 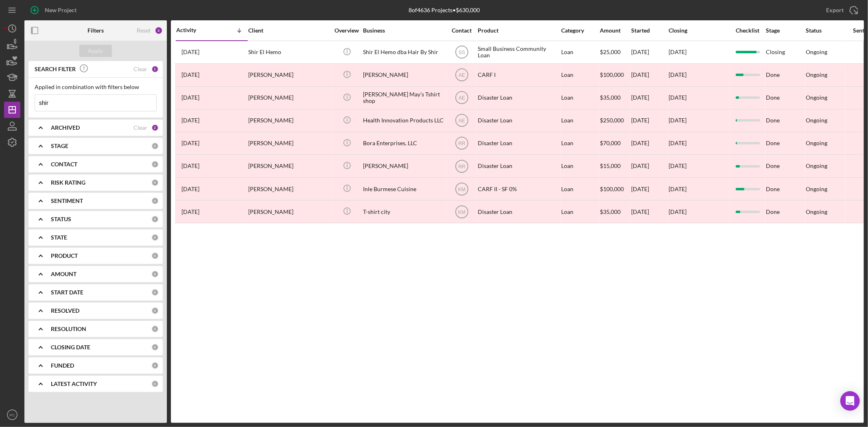 I want to click on div: $250,000, so click(x=615, y=120).